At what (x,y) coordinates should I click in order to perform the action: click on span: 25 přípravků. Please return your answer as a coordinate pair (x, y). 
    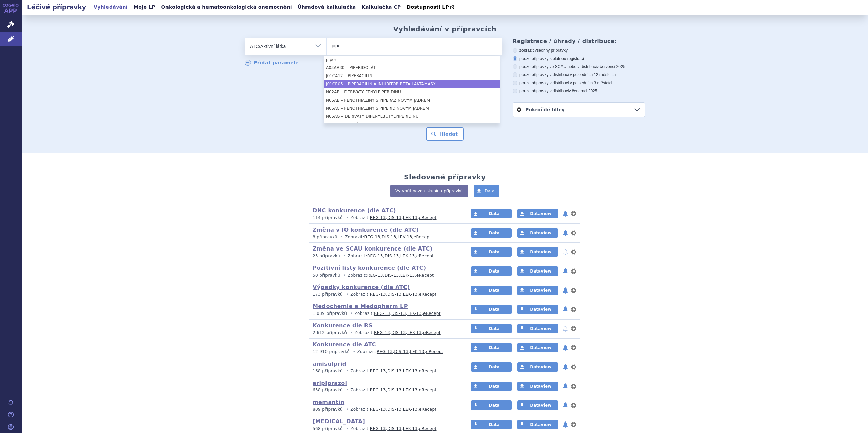
    Looking at the image, I should click on (326, 256).